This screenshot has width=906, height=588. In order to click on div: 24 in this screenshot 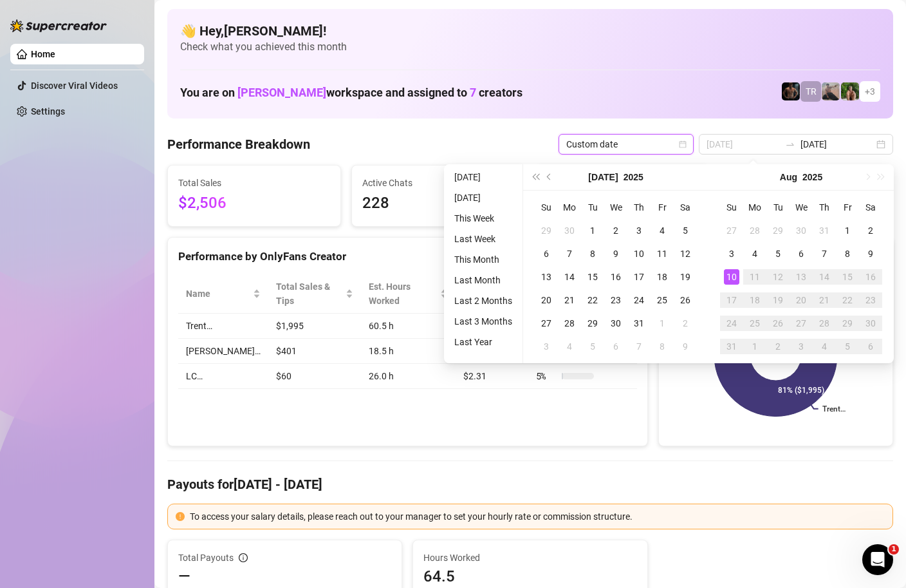, I will do `click(639, 300)`.